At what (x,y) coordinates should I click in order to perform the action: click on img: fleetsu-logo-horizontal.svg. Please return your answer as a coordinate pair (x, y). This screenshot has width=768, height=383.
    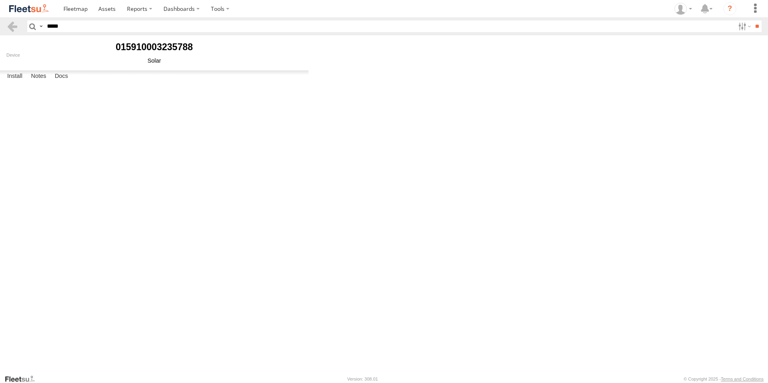
    Looking at the image, I should click on (29, 8).